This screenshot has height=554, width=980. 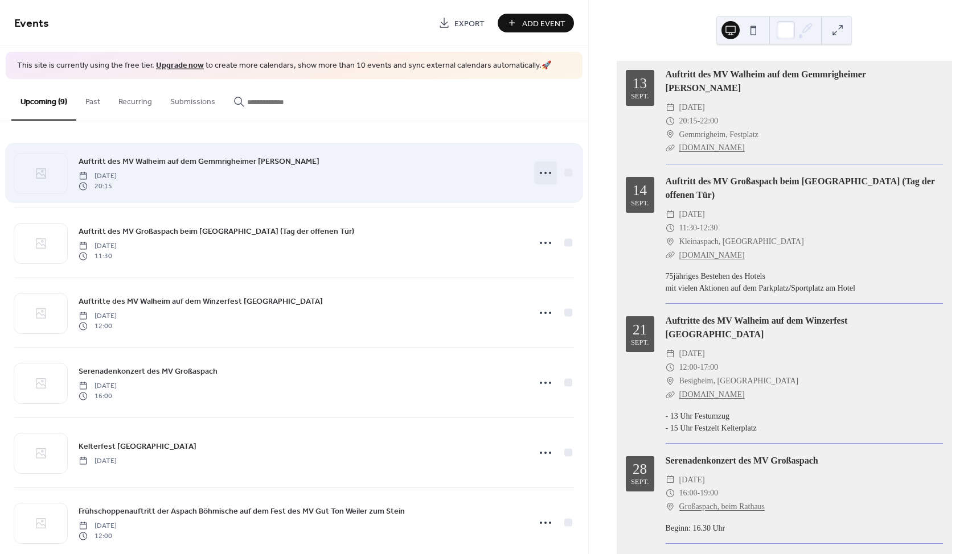 What do you see at coordinates (180, 65) in the screenshot?
I see `a: Upgrade now` at bounding box center [180, 65].